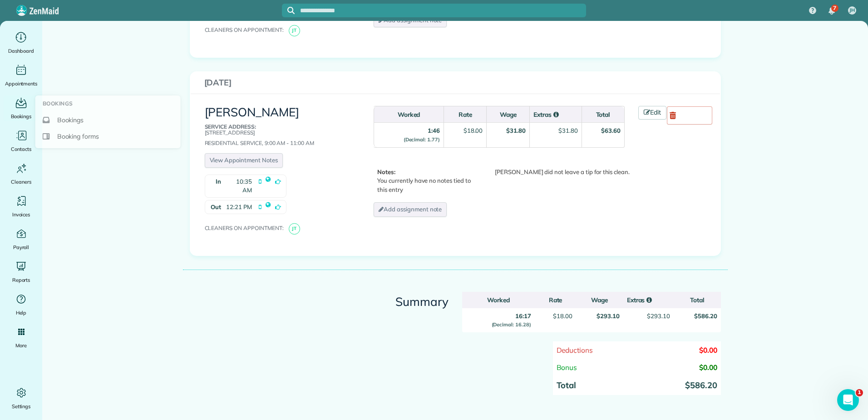  What do you see at coordinates (659, 316) in the screenshot?
I see `span: $293.10` at bounding box center [659, 316].